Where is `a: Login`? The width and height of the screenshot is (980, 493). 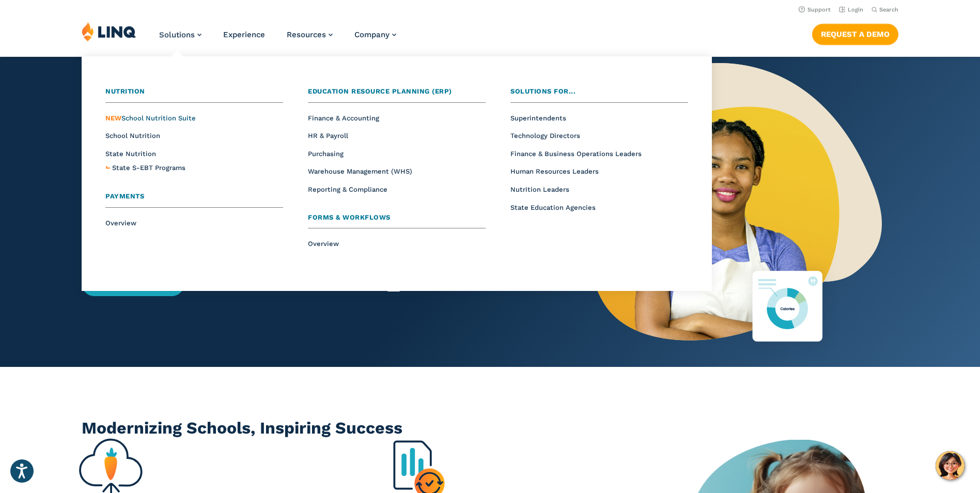
a: Login is located at coordinates (851, 9).